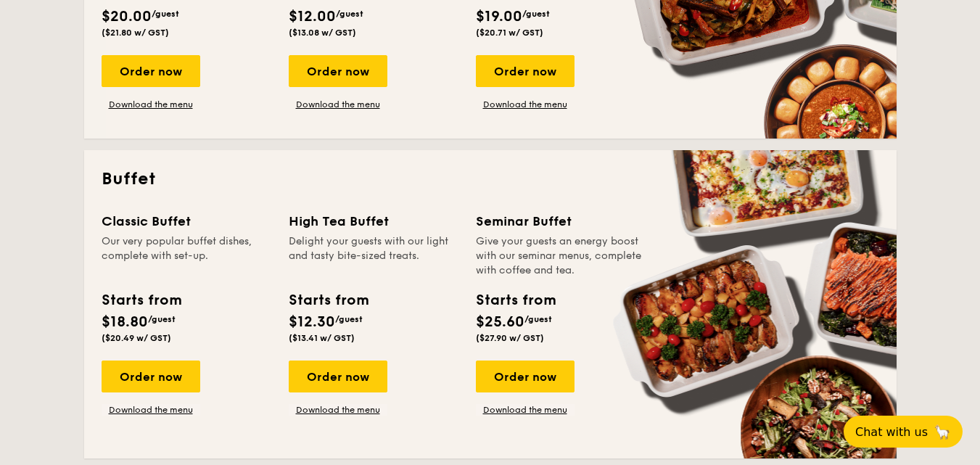 The image size is (980, 465). I want to click on span: ($27.90 w/ GST), so click(510, 338).